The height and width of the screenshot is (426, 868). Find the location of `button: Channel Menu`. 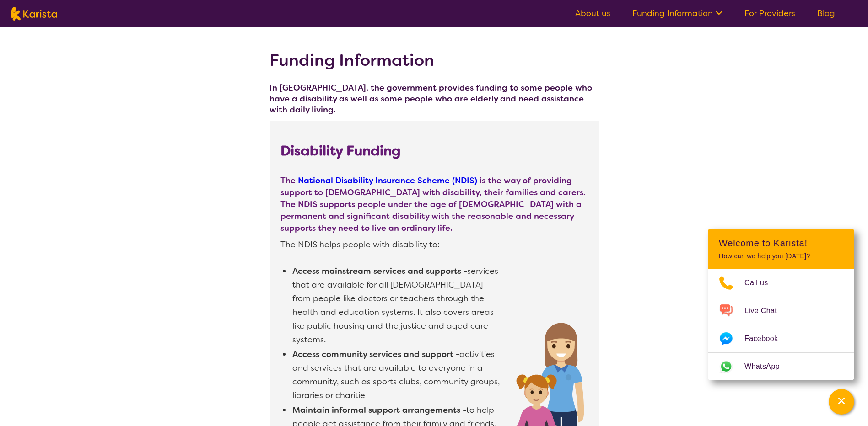

button: Channel Menu is located at coordinates (841, 402).